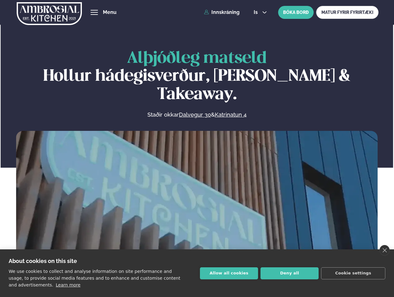 Image resolution: width=394 pixels, height=297 pixels. What do you see at coordinates (94, 278) in the screenshot?
I see `p: We use cookies to collect and analyse information on site performance and usage, to provide socia...` at bounding box center [94, 278].